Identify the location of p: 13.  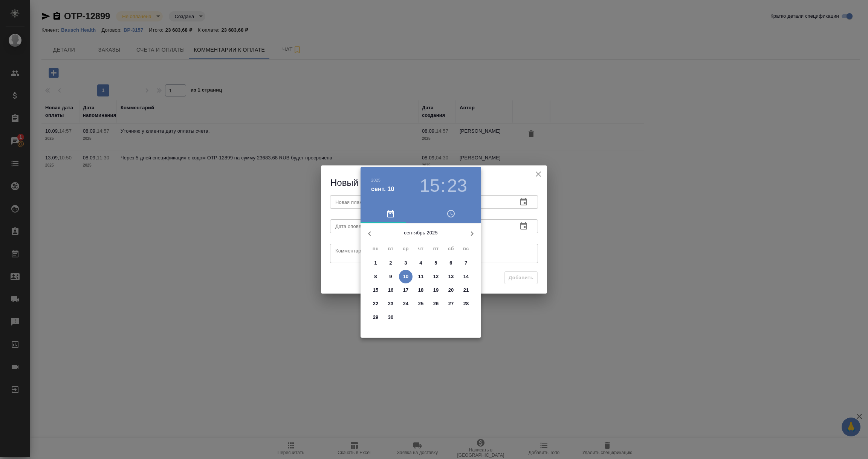
(451, 276).